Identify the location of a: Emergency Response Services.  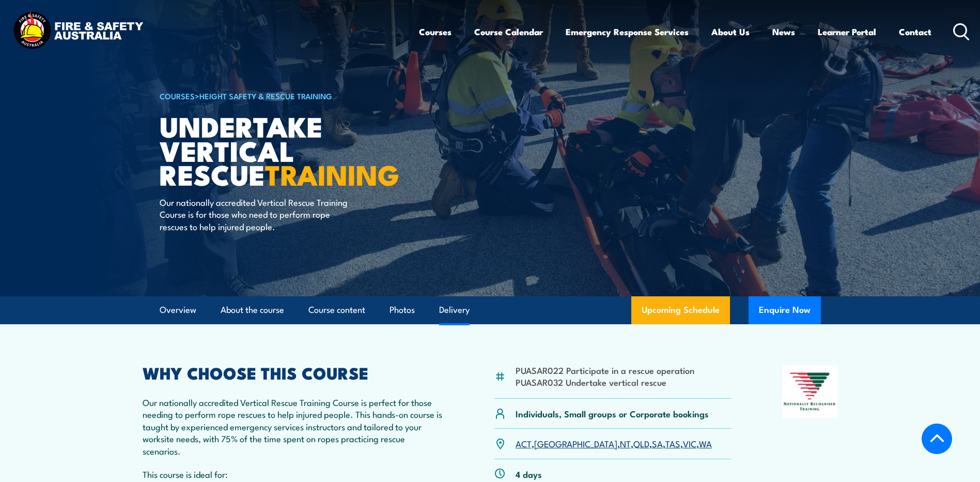
(627, 31).